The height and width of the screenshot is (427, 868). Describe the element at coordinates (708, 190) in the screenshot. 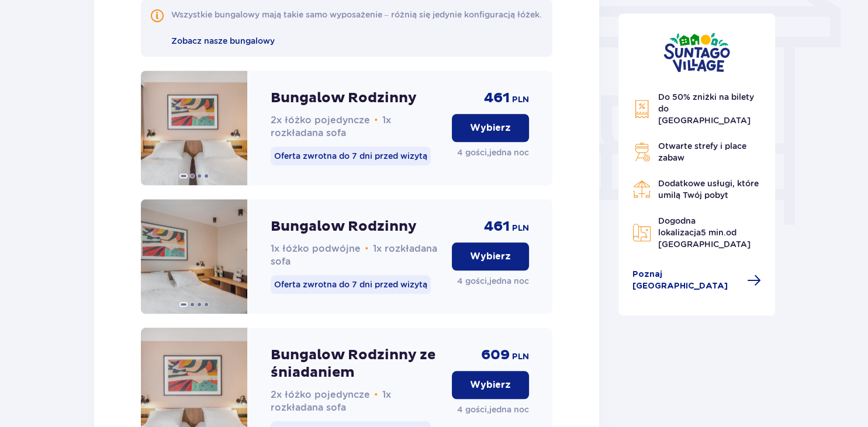

I see `span: Dodatkowe usługi, które umilą Twój pobyt` at that location.